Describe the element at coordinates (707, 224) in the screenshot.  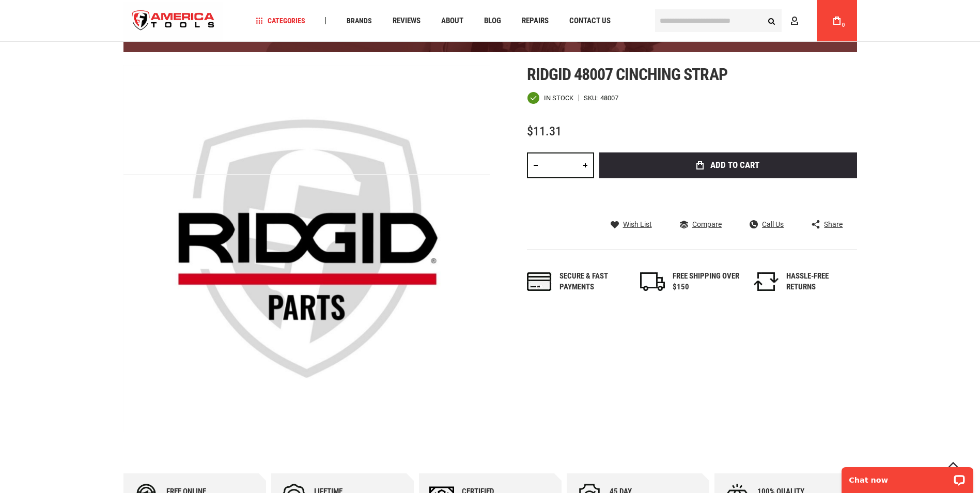
I see `span: Compare` at that location.